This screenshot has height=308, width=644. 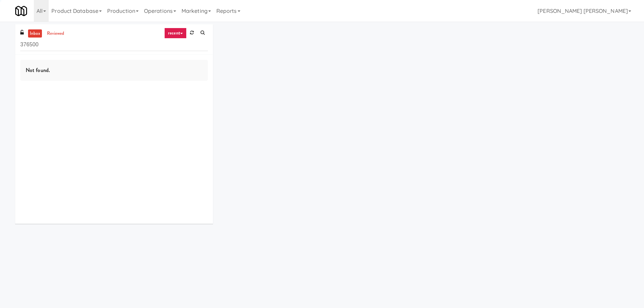 What do you see at coordinates (176, 33) in the screenshot?
I see `a: recent` at bounding box center [176, 33].